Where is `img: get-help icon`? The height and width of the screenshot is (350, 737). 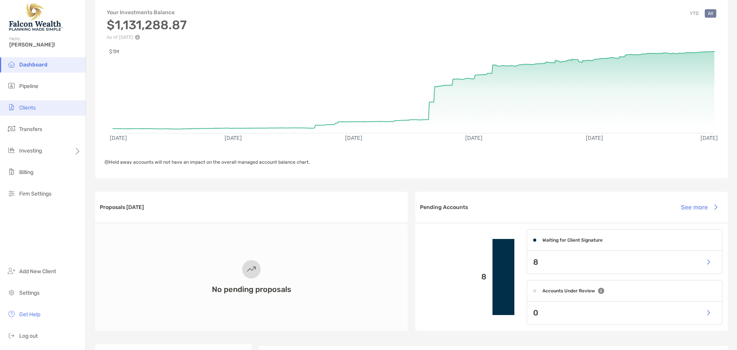
img: get-help icon is located at coordinates (12, 314).